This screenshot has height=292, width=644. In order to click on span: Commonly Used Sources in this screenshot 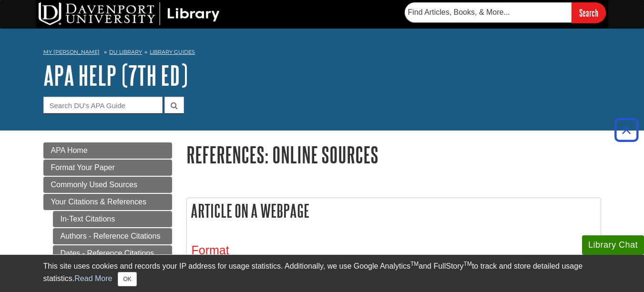, I will do `click(94, 184)`.